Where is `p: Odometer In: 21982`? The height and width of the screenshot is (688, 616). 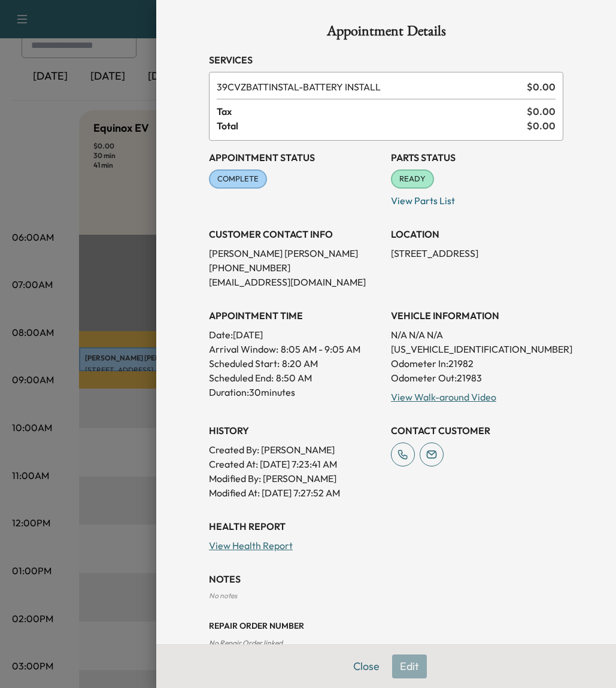
p: Odometer In: 21982 is located at coordinates (477, 363).